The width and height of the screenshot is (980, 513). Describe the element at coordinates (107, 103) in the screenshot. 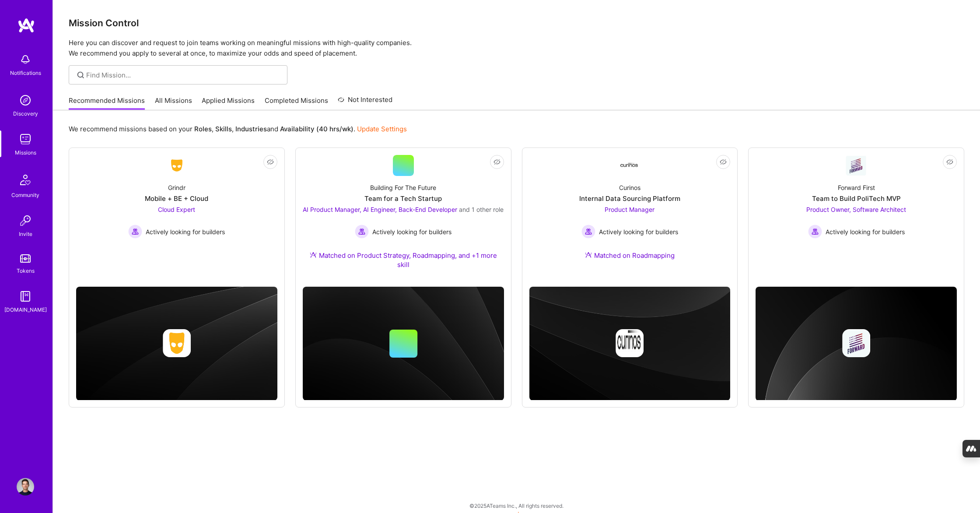

I see `a: Recommended Missions` at that location.